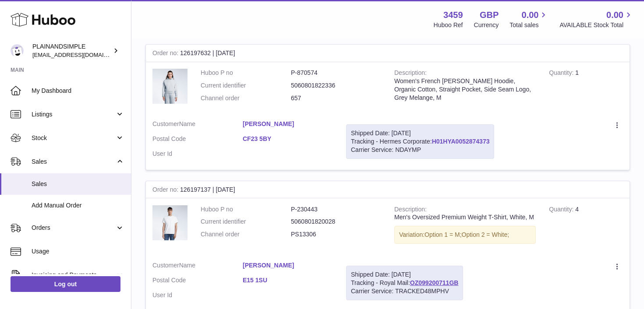  I want to click on div: Tracking - Hermes Corporate:, so click(420, 141).